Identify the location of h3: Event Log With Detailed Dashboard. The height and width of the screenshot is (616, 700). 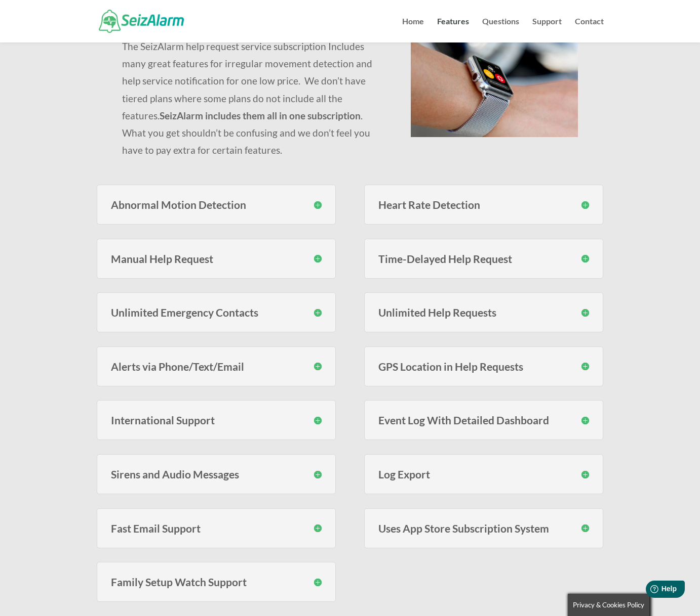
(484, 420).